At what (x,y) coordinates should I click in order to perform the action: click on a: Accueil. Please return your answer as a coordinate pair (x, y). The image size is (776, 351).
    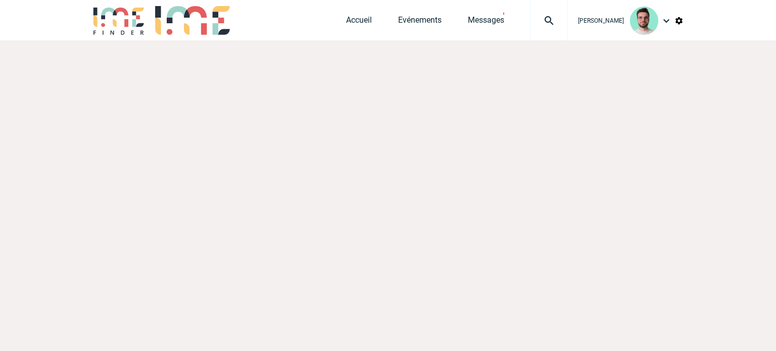
    Looking at the image, I should click on (359, 22).